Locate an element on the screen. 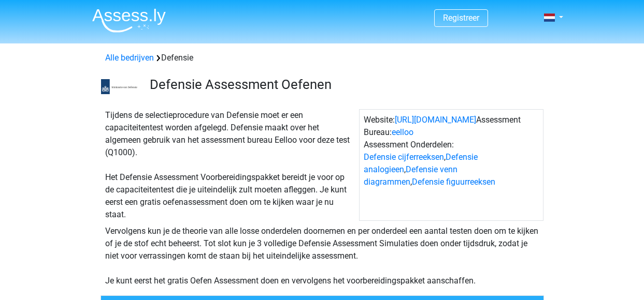 This screenshot has height=300, width=644. div: Vervolgens kun je de theorie van alle losse onderdelen doornemen en per onderdeel een aantal test... is located at coordinates (322, 256).